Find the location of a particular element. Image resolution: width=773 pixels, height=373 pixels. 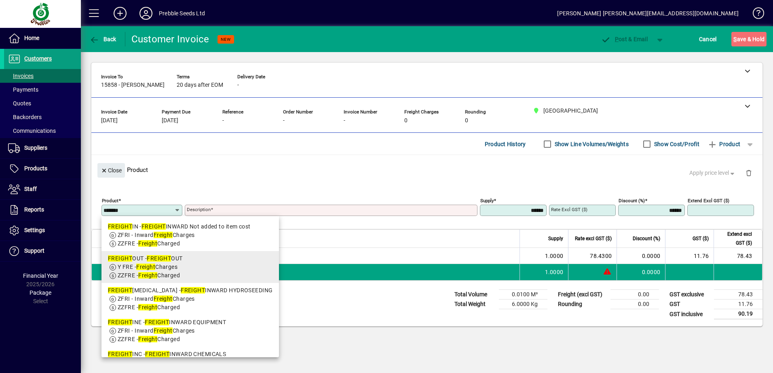

td: Total Volume is located at coordinates (474, 295).